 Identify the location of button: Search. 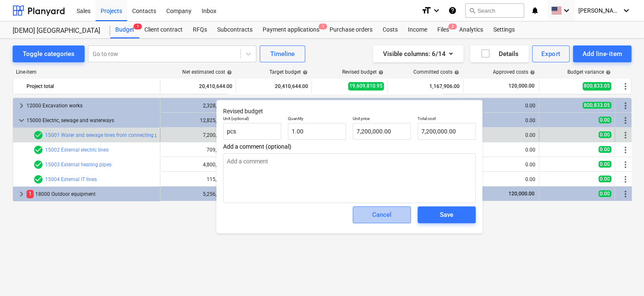
(494, 10).